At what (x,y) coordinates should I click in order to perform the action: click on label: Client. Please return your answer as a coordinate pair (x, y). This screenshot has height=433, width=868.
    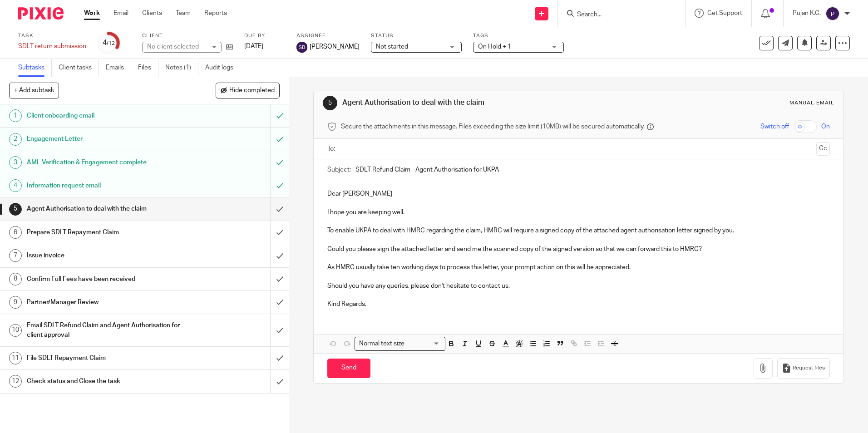
    Looking at the image, I should click on (187, 36).